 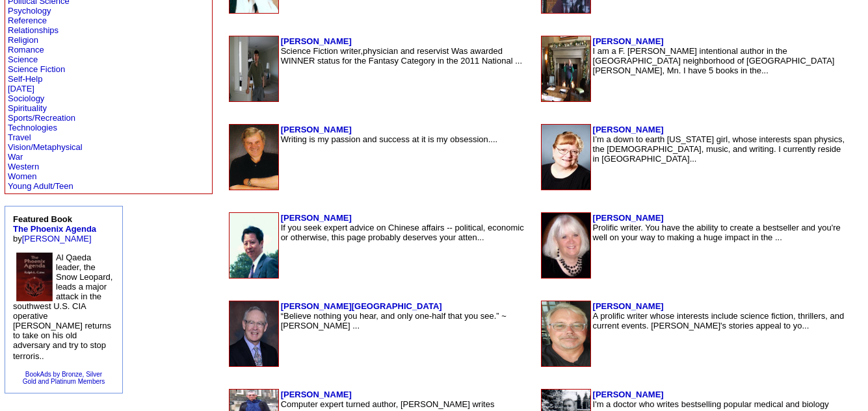 I want to click on img: 1628.jpg, so click(x=254, y=246).